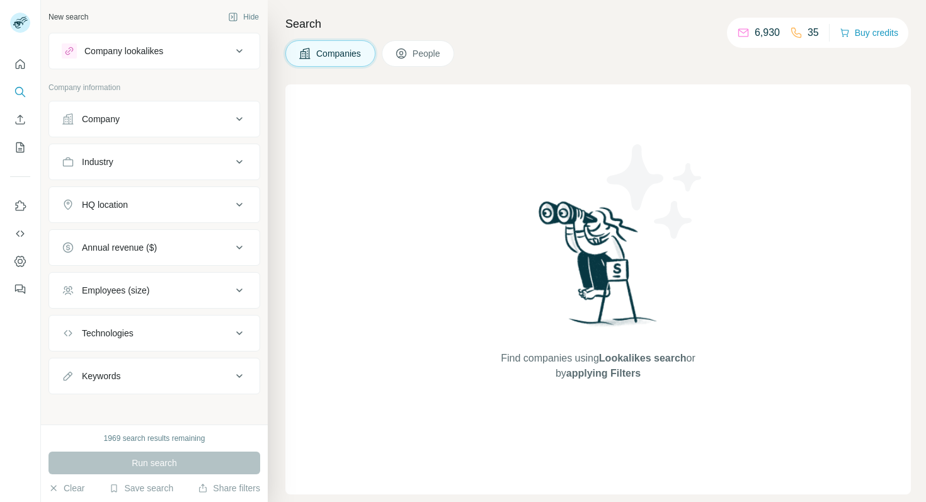 This screenshot has height=502, width=926. Describe the element at coordinates (20, 206) in the screenshot. I see `button: Use Surfe on LinkedIn` at that location.